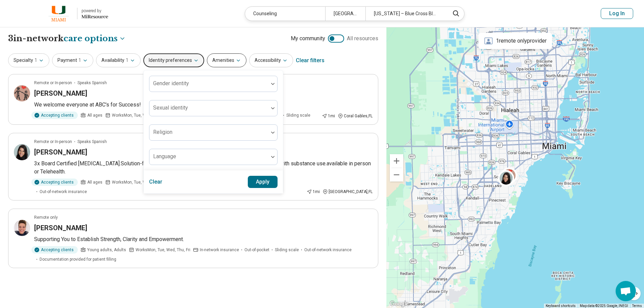 The height and width of the screenshot is (308, 644). I want to click on span: Map data ©2025 Google, INEGI, so click(603, 305).